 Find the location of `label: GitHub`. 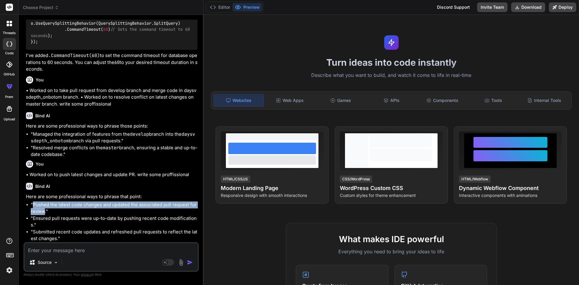

label: GitHub is located at coordinates (9, 74).